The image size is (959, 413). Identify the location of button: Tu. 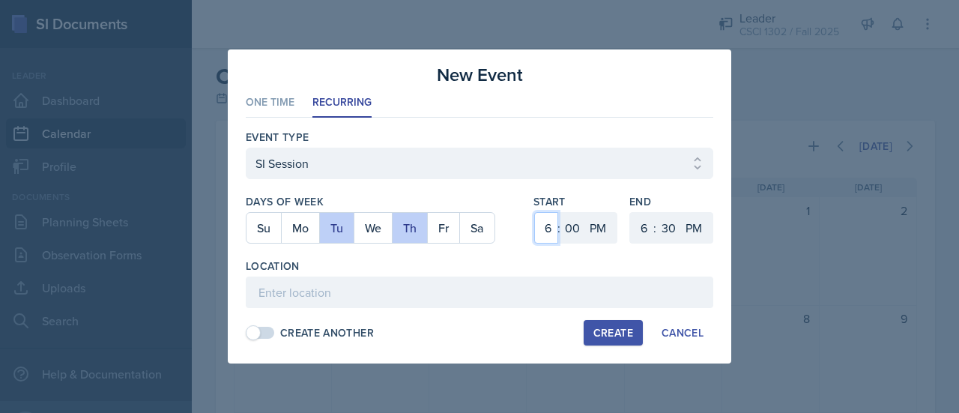
(336, 228).